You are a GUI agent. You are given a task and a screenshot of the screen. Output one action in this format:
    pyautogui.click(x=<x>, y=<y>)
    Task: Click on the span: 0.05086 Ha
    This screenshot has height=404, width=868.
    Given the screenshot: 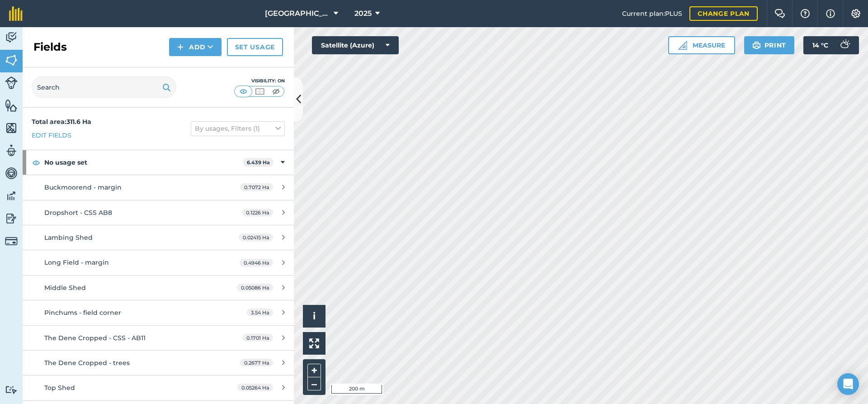 What is the action you would take?
    pyautogui.click(x=255, y=287)
    